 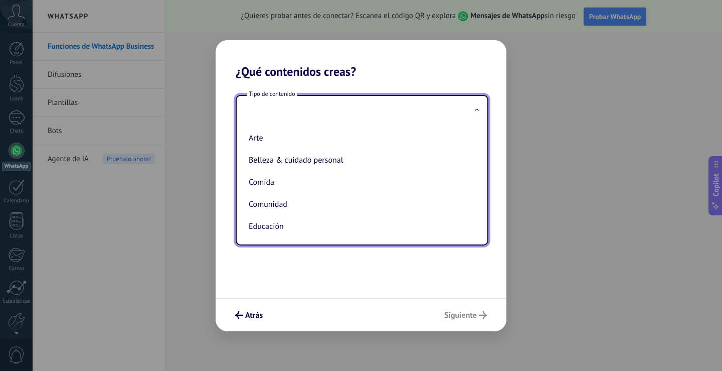 What do you see at coordinates (360, 204) in the screenshot?
I see `li: Comunidad` at bounding box center [360, 204].